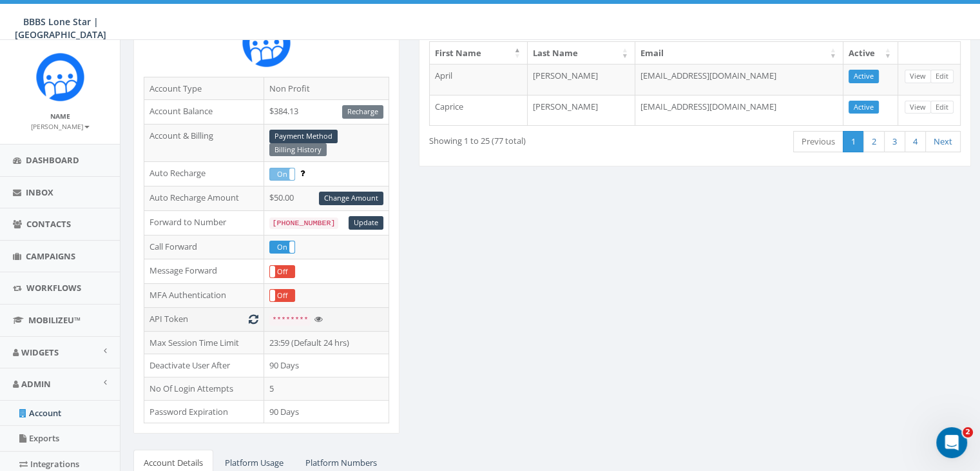 This screenshot has height=471, width=980. I want to click on td: Caprice, so click(478, 111).